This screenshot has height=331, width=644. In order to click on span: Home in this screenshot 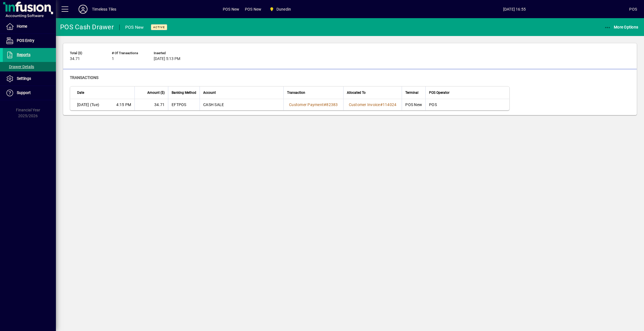, I will do `click(22, 26)`.